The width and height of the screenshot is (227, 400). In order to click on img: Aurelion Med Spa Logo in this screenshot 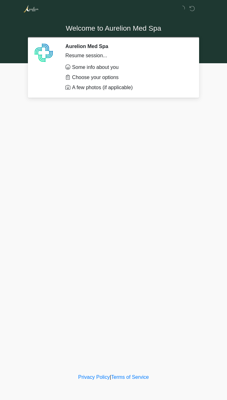, I will do `click(31, 9)`.